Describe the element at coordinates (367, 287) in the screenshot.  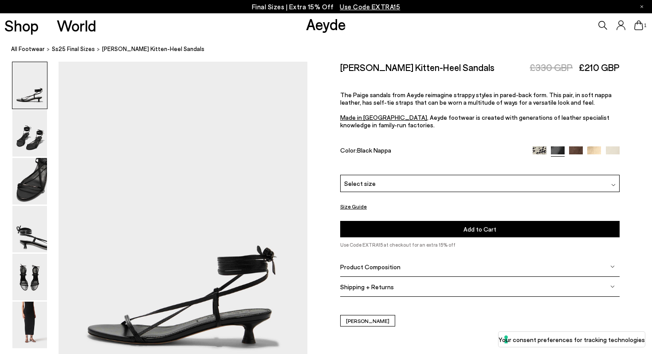
I see `span: Shipping + Returns` at that location.